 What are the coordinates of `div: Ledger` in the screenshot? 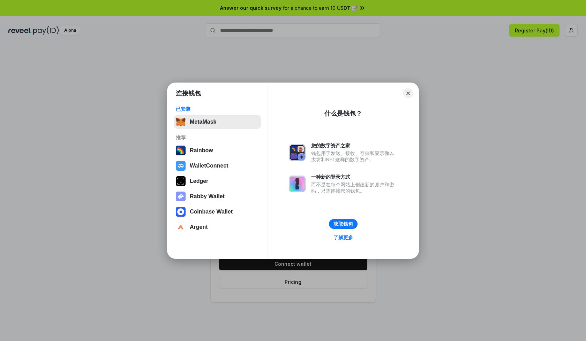 It's located at (199, 181).